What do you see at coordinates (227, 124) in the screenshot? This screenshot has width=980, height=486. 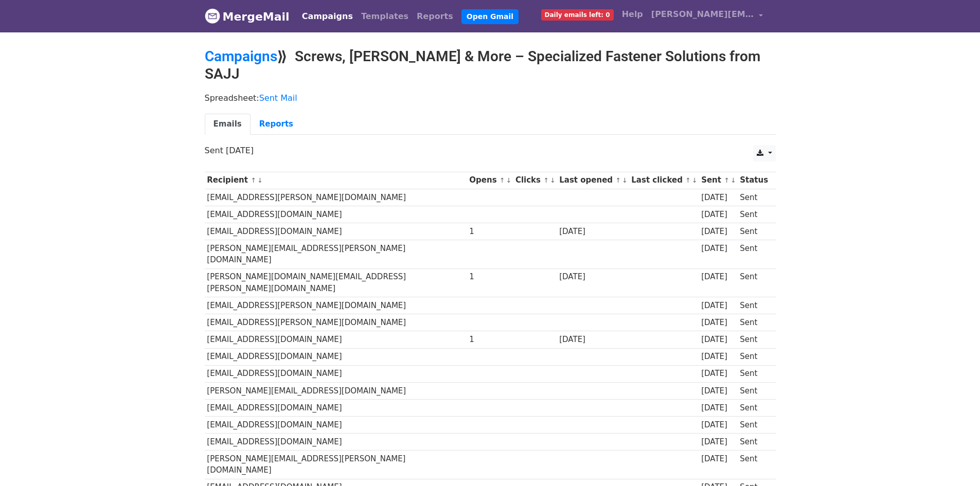 I see `a: Emails` at bounding box center [227, 124].